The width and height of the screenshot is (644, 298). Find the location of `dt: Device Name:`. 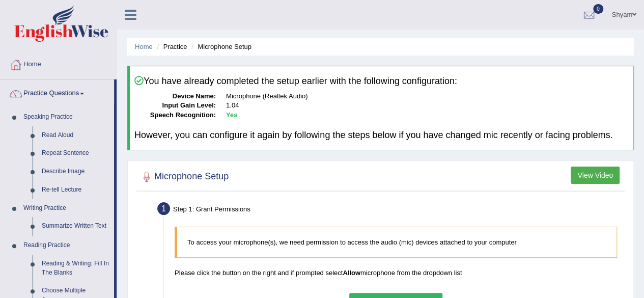

dt: Device Name: is located at coordinates (175, 96).